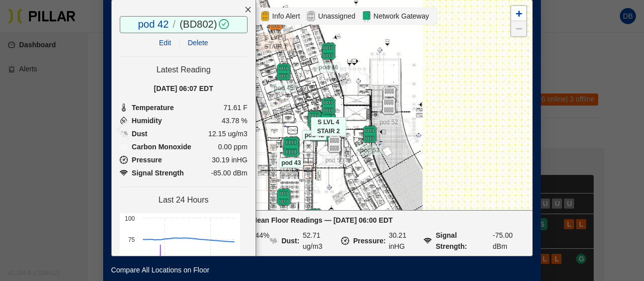 Image resolution: width=644 pixels, height=281 pixels. I want to click on img: Network Gateway, so click(366, 16).